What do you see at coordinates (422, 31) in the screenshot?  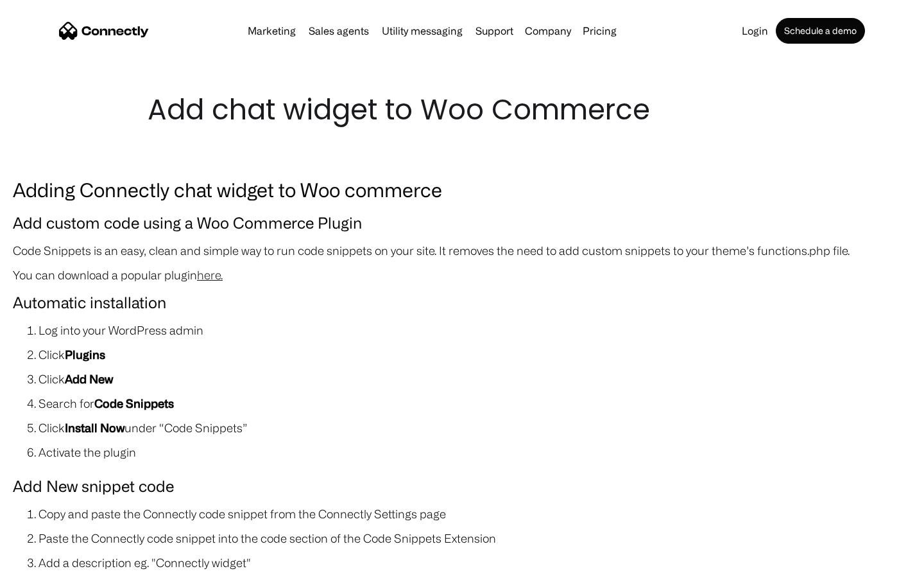 I see `a: Utility messaging` at bounding box center [422, 31].